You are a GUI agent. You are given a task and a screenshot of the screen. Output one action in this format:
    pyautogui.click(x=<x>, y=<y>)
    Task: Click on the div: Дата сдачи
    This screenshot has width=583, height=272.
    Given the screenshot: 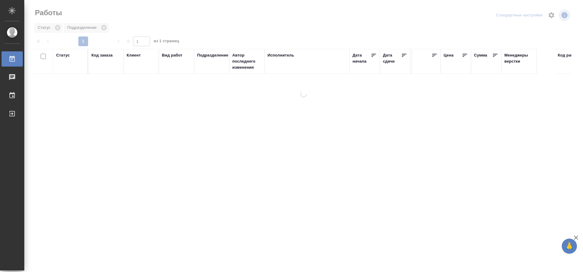 What is the action you would take?
    pyautogui.click(x=392, y=58)
    